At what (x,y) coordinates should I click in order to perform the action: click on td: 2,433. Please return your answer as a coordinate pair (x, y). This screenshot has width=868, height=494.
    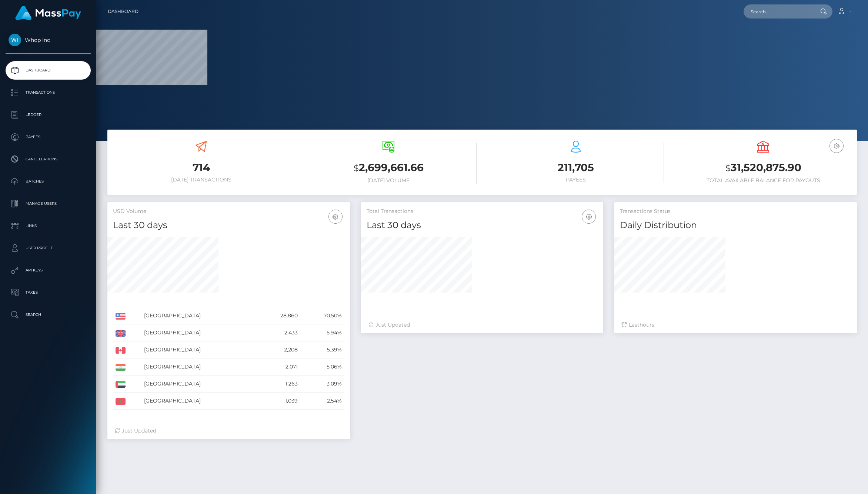
    Looking at the image, I should click on (279, 333).